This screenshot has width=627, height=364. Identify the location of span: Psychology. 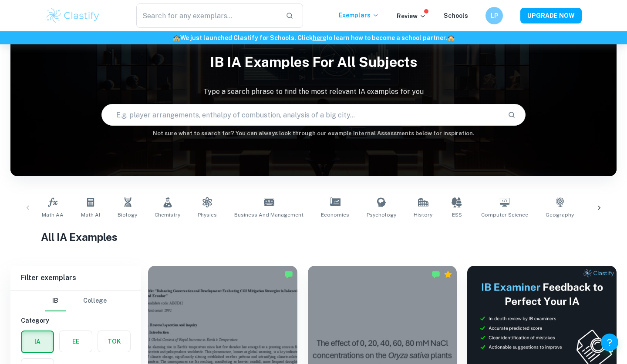
(381, 215).